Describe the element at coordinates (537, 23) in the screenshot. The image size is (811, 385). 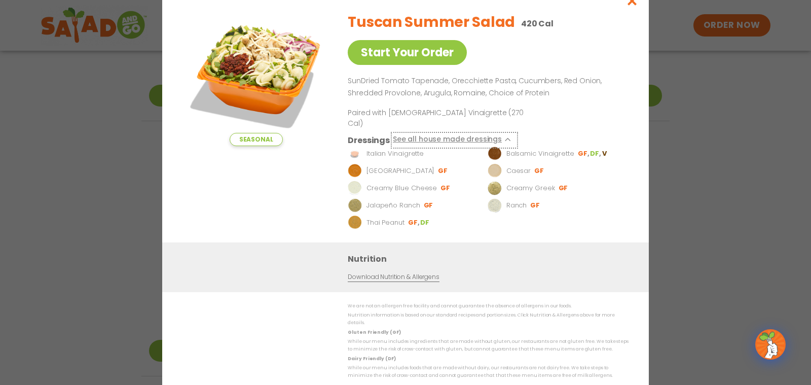
I see `p: 420 Cal` at that location.